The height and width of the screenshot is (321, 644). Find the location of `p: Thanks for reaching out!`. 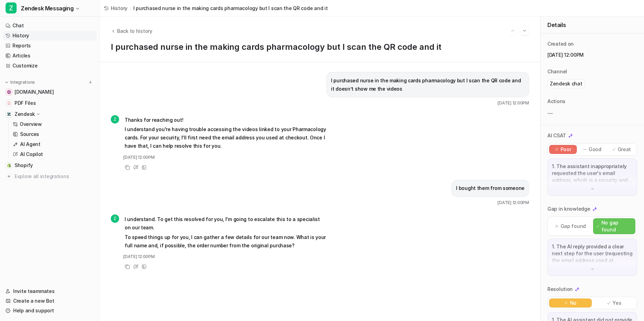

p: Thanks for reaching out! is located at coordinates (226, 120).